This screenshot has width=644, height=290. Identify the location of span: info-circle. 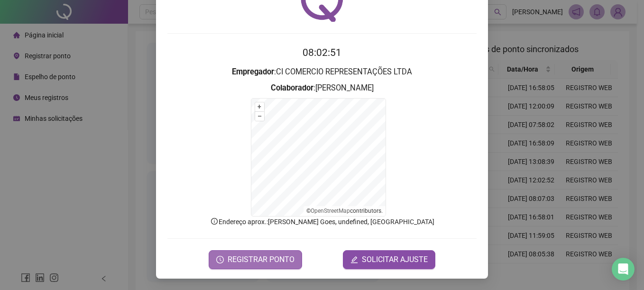
(215, 221).